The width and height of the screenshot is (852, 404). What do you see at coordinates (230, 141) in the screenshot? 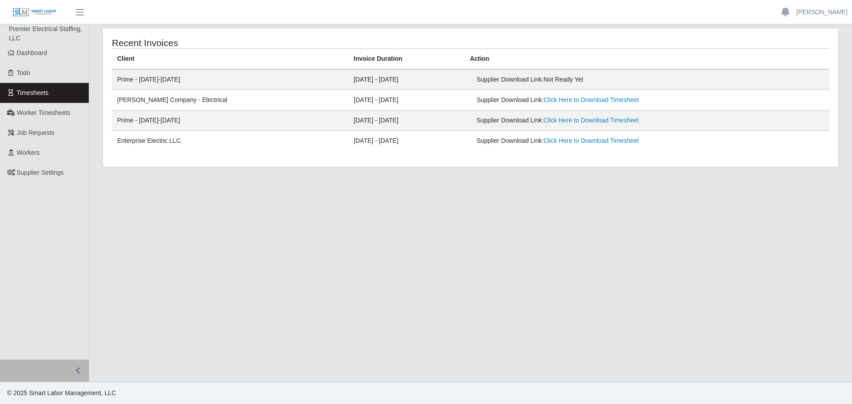
I see `td: Enterprise Electric LLC.` at bounding box center [230, 141].